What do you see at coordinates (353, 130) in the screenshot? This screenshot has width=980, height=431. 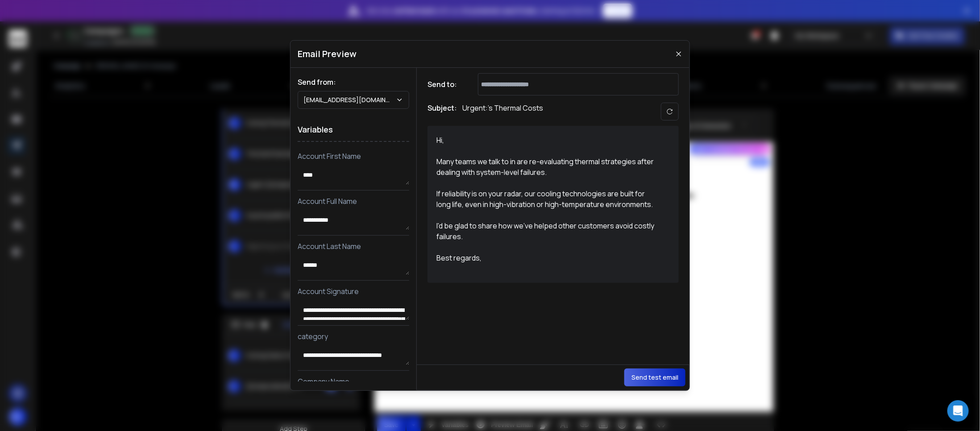 I see `h1: Variables` at bounding box center [353, 130].